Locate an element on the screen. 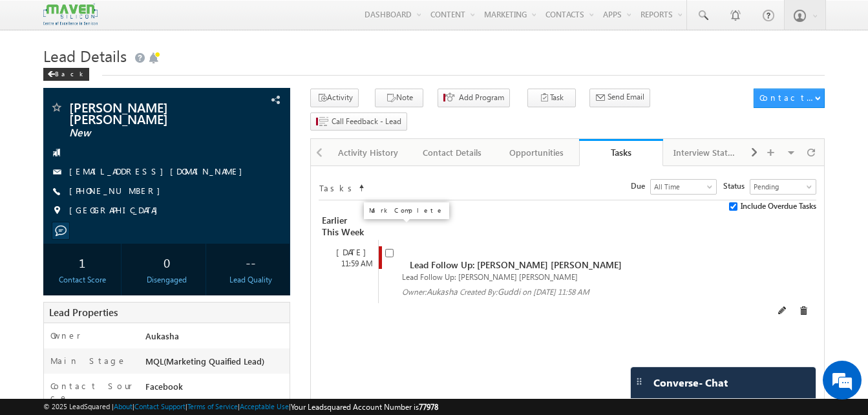 This screenshot has height=415, width=868. div: 11:59 AM is located at coordinates (352, 264).